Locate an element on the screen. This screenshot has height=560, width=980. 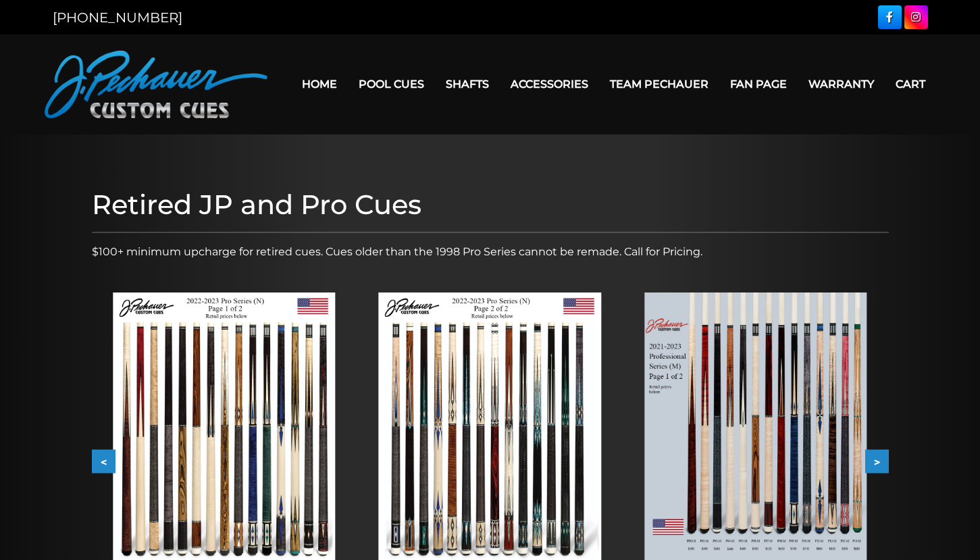
img: Pechauer Custom Cues is located at coordinates (156, 85).